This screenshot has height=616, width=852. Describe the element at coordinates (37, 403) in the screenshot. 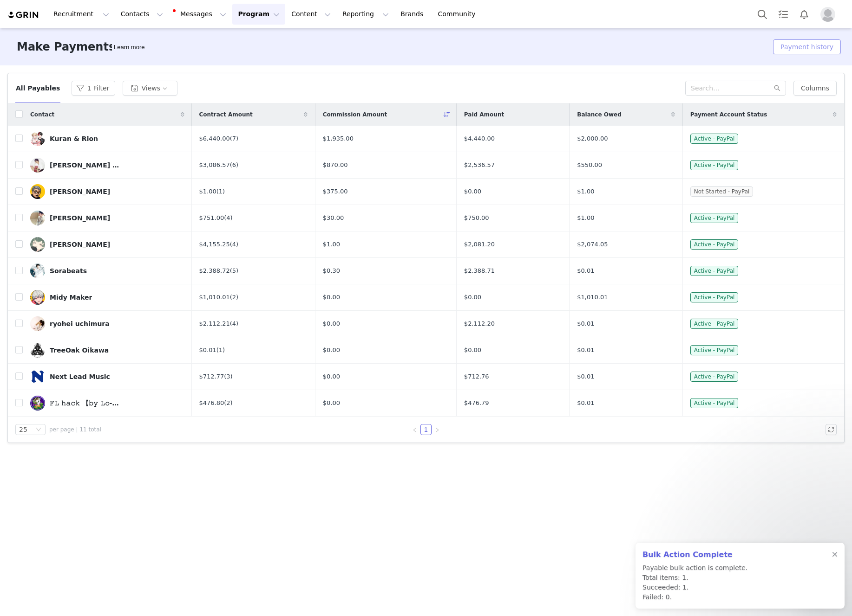

I see `img: fb1e6f96-7597-4e19-8214-6f3601c5d07a.jpg` at that location.